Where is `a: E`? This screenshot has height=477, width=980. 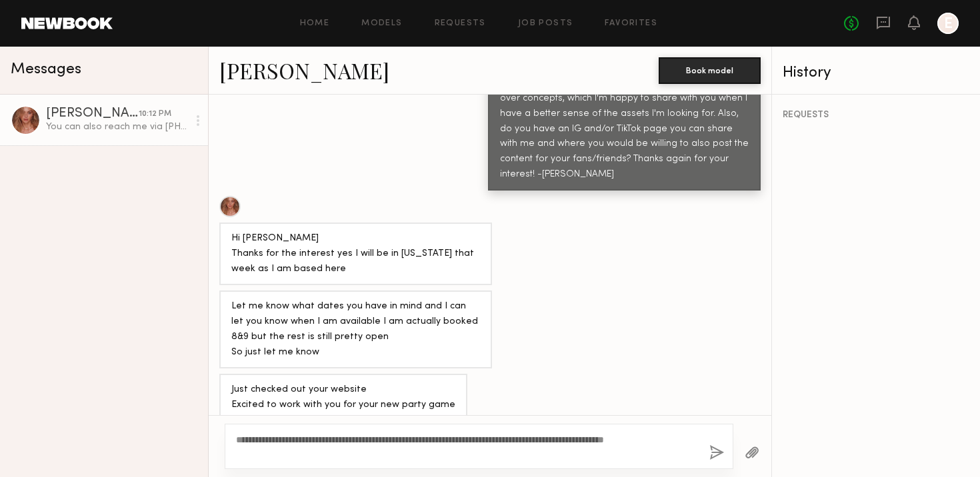
a: E is located at coordinates (947, 24).